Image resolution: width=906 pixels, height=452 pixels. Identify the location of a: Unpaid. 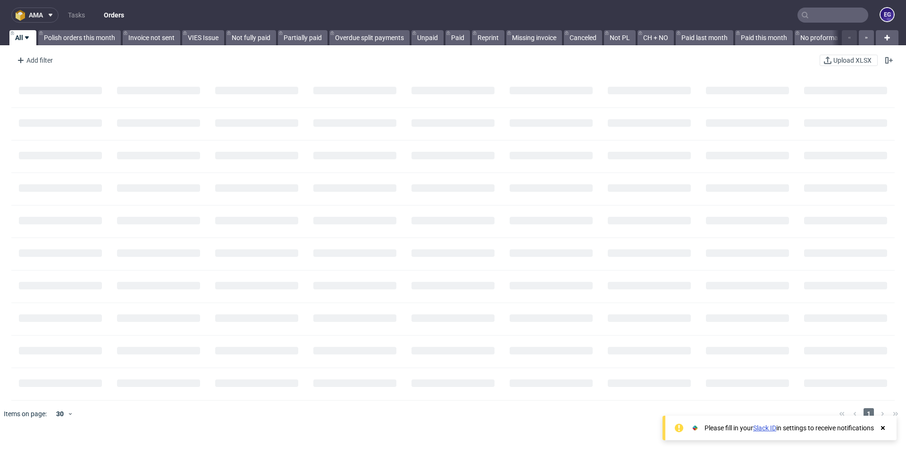
(427, 38).